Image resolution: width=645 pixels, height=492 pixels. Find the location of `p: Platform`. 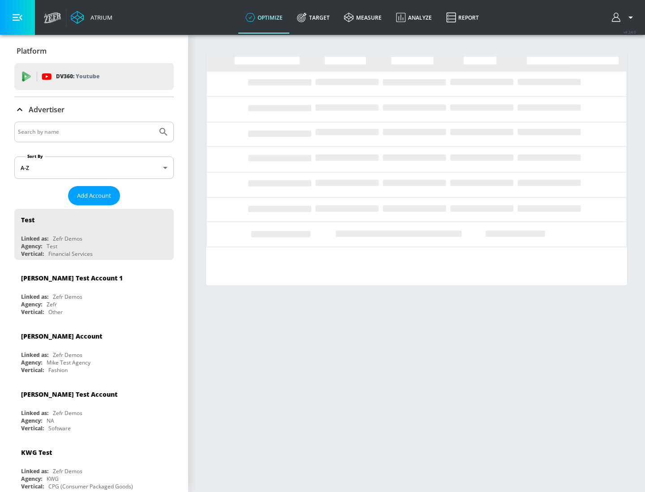

p: Platform is located at coordinates (31, 51).